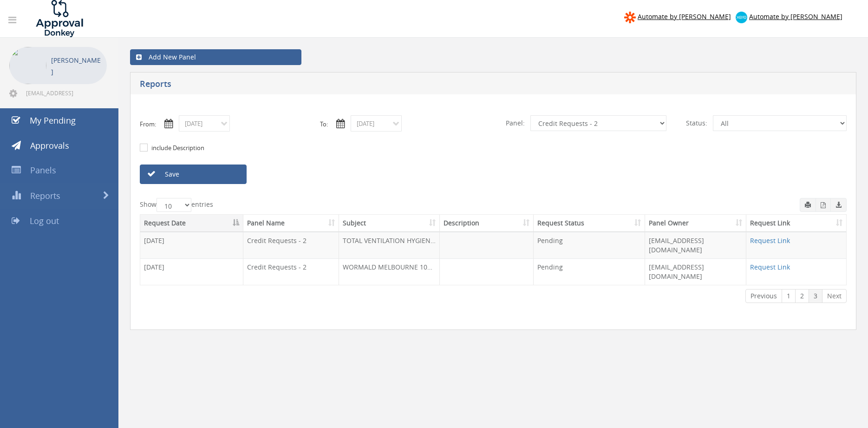 This screenshot has height=428, width=868. Describe the element at coordinates (487, 223) in the screenshot. I see `th: Description: activate to sort column ascending` at that location.